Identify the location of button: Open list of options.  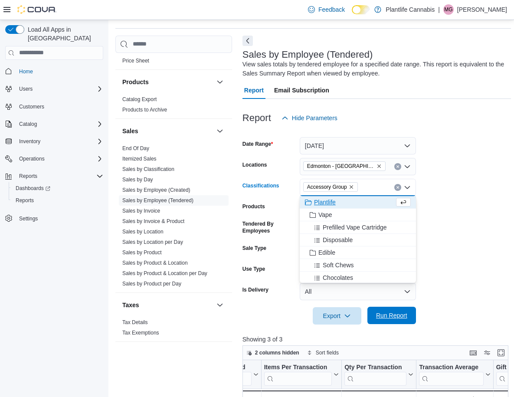
(407, 167).